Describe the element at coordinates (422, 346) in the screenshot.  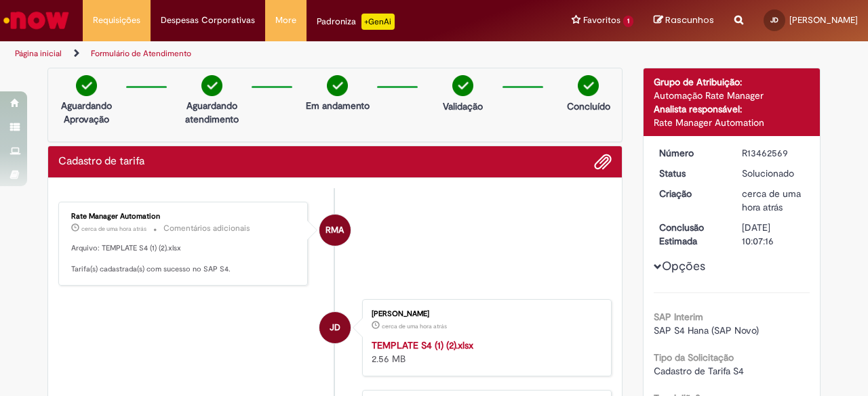
I see `a: TEMPLATE S4 (1) (2).xlsx` at that location.